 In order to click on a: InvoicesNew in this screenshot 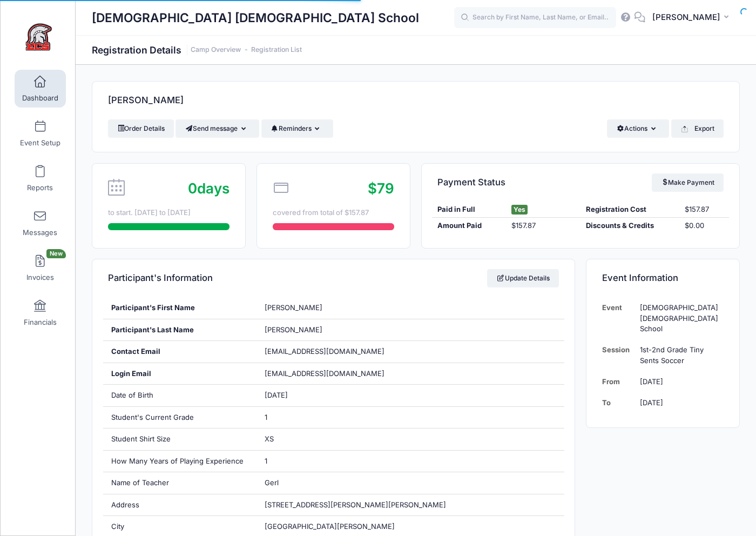, I will do `click(40, 268)`.